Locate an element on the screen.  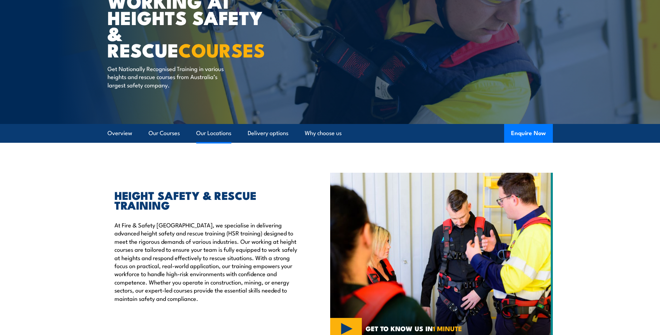
button: Enquire Now is located at coordinates (529, 133).